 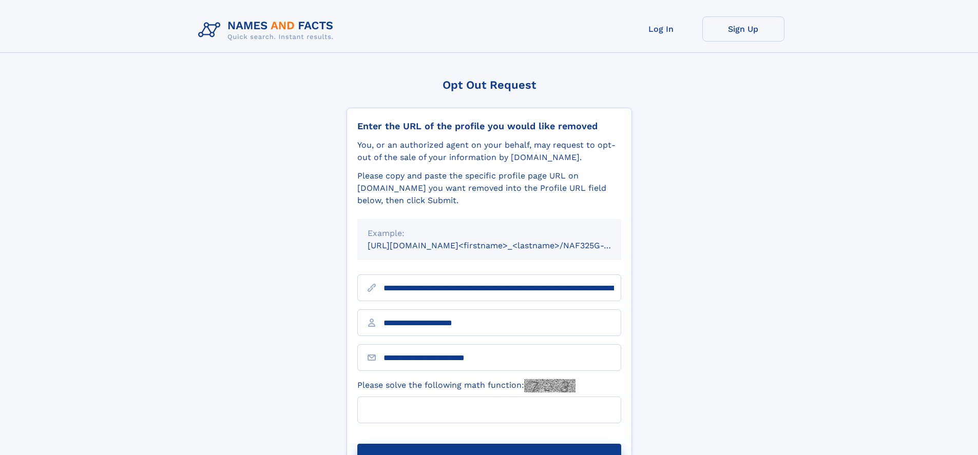 What do you see at coordinates (489, 85) in the screenshot?
I see `div: Opt Out Request` at bounding box center [489, 85].